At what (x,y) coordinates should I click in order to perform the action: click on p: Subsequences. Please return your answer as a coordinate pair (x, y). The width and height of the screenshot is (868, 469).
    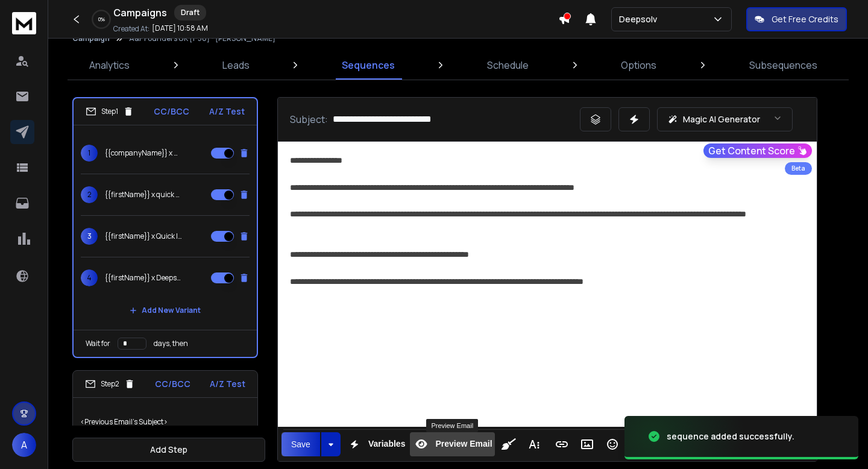
    Looking at the image, I should click on (783, 65).